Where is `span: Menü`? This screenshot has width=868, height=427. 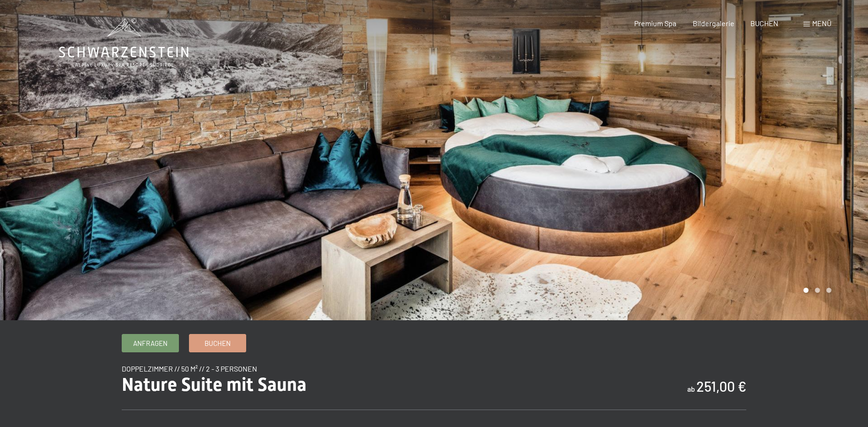 span: Menü is located at coordinates (822, 22).